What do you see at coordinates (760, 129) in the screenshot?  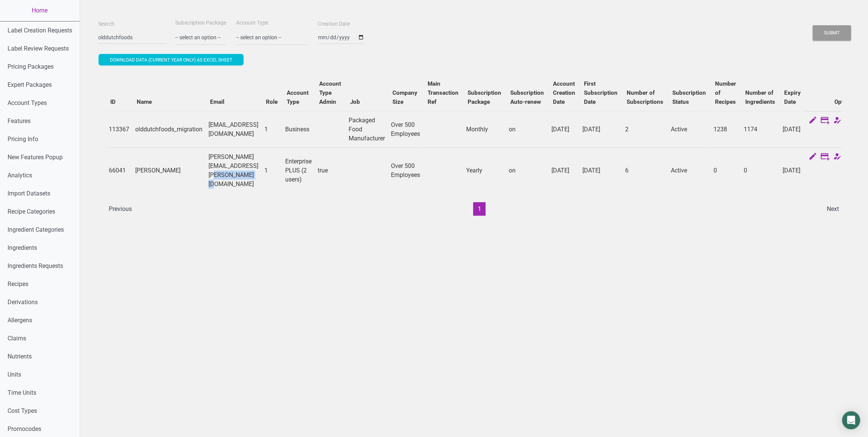 I see `td: 1174` at bounding box center [760, 129].